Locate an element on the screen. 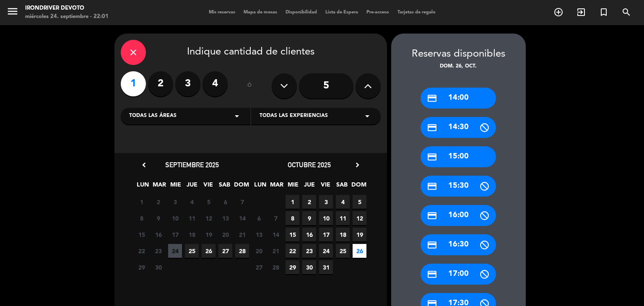 The width and height of the screenshot is (644, 306). label: 4 is located at coordinates (215, 84).